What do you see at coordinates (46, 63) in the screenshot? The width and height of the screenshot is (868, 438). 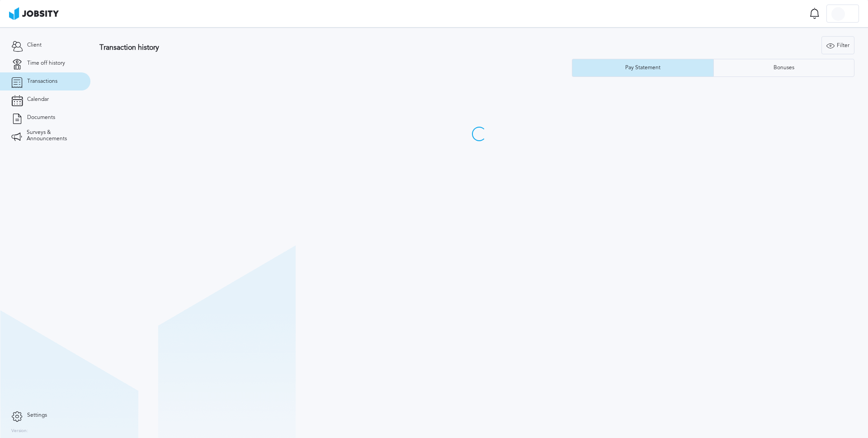 I see `span: Time off history` at bounding box center [46, 63].